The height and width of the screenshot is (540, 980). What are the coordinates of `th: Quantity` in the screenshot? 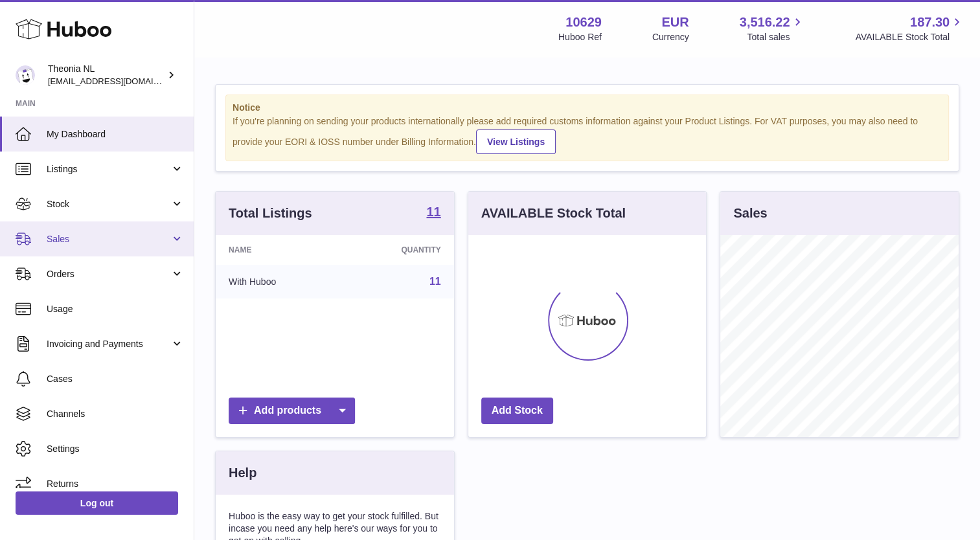 It's located at (398, 250).